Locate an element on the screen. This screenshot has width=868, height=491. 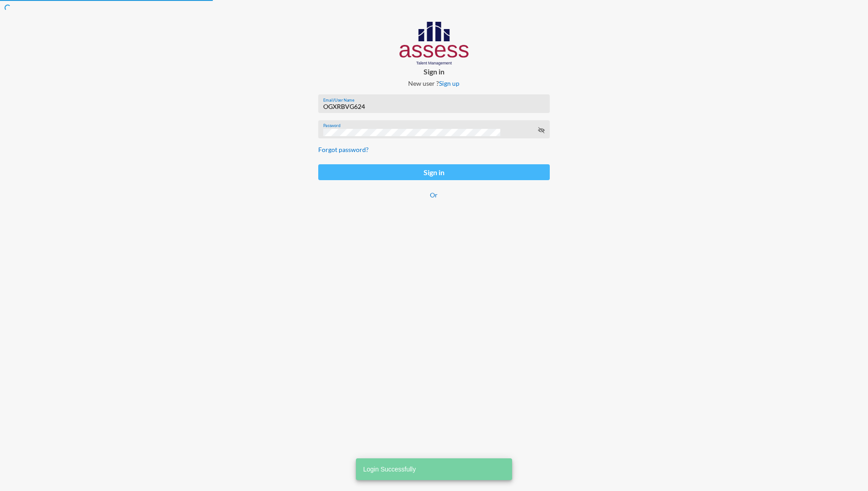
img: AssessLogoo.svg is located at coordinates (434, 44).